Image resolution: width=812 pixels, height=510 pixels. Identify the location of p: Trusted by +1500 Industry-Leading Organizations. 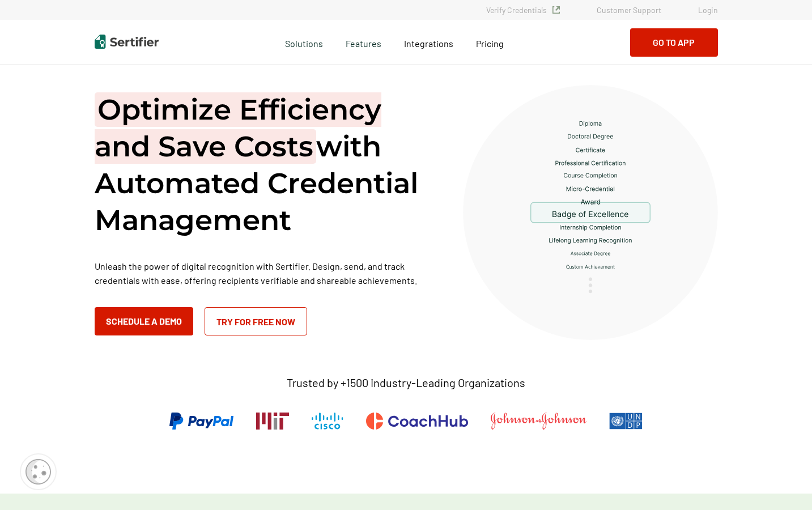
(405, 383).